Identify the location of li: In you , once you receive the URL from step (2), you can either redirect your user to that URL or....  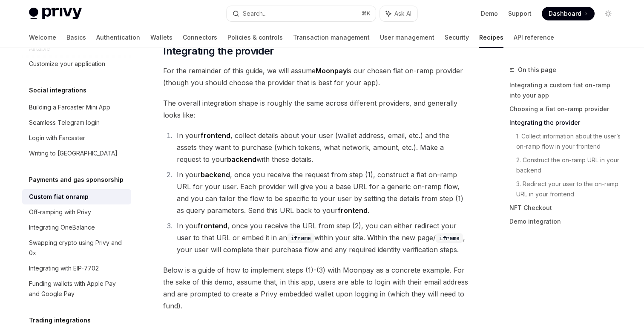
(322, 238).